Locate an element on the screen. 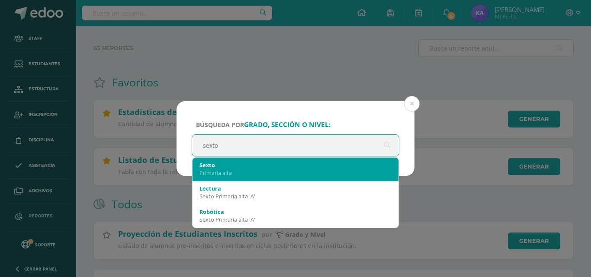 The image size is (591, 277). input: ej. Primero primaria, etc. is located at coordinates (296, 145).